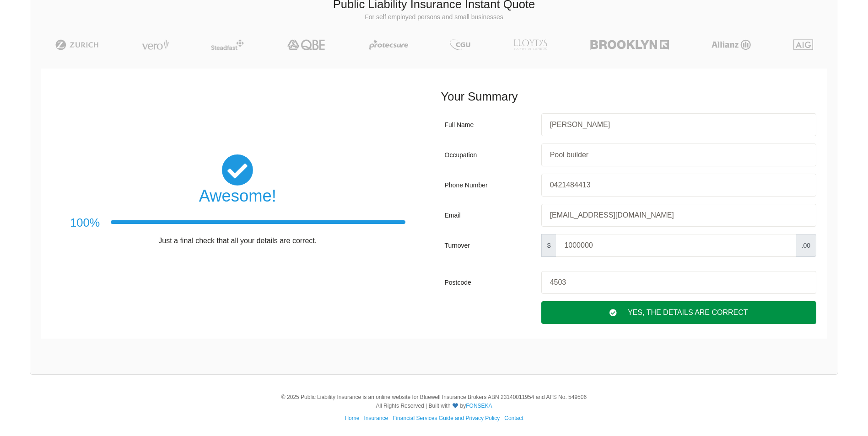 This screenshot has width=868, height=436. What do you see at coordinates (227, 45) in the screenshot?
I see `img: Steadfast | Public Liability Insurance` at bounding box center [227, 45].